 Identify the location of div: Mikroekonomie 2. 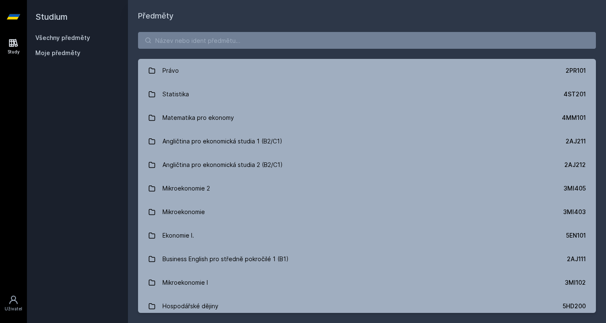
(186, 189).